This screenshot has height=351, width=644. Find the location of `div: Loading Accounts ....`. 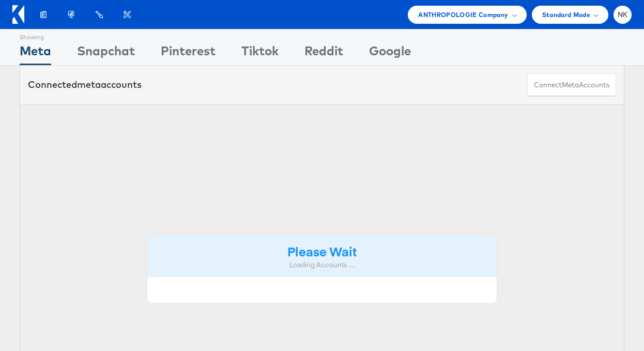

div: Loading Accounts .... is located at coordinates (322, 265).